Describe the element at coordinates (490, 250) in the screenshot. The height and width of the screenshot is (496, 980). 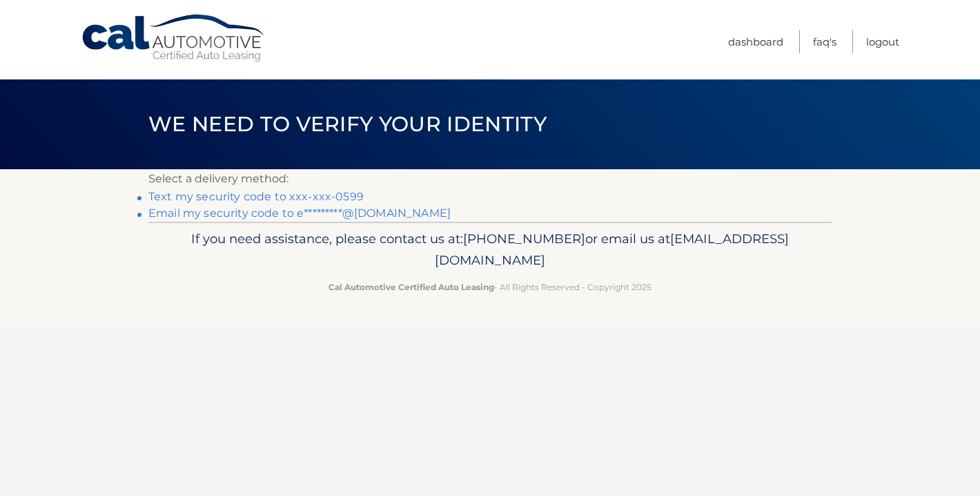
I see `p: If you need assistance, please contact us at: or email us at` at that location.